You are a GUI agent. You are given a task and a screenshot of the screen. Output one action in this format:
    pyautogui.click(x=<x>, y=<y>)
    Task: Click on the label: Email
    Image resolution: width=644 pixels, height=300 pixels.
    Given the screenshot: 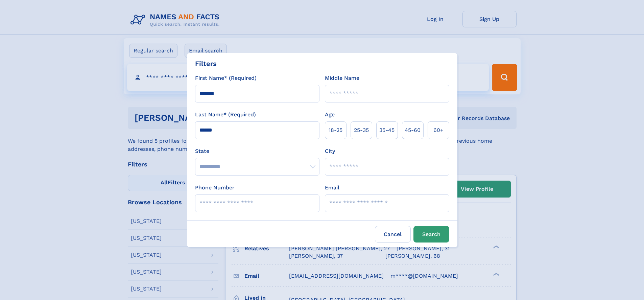 What is the action you would take?
    pyautogui.click(x=332, y=188)
    